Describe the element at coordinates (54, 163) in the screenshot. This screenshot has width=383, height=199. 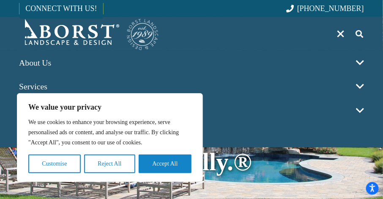
I see `button: Customise` at that location.